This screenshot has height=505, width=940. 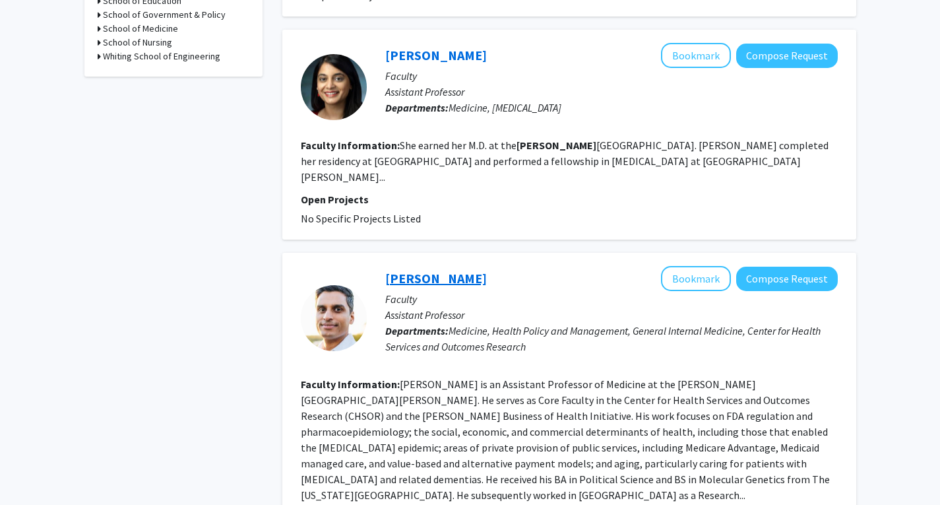 I want to click on span: Medicine, Health Policy and Management, General Internal Medicine, Center for Health Services and..., so click(x=603, y=338).